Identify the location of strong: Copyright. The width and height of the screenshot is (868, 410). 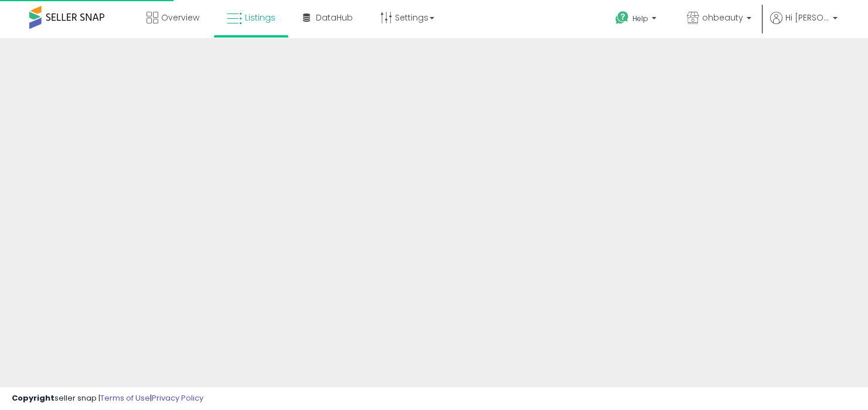
(33, 398).